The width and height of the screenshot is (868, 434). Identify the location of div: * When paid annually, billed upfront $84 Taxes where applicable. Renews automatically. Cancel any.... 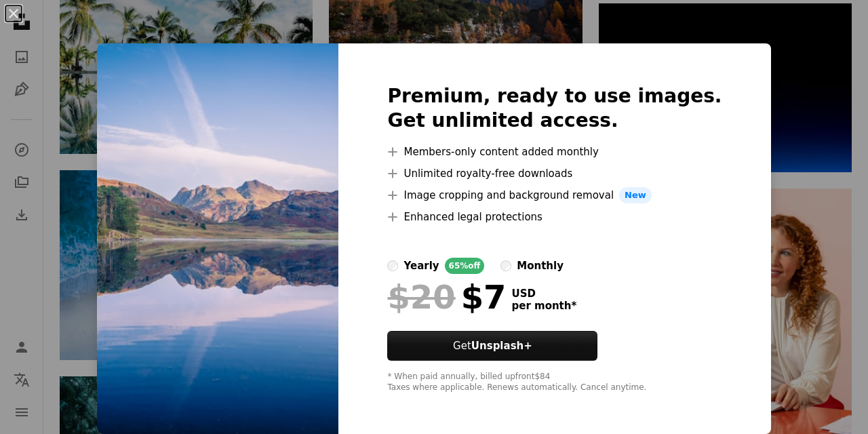
(554, 383).